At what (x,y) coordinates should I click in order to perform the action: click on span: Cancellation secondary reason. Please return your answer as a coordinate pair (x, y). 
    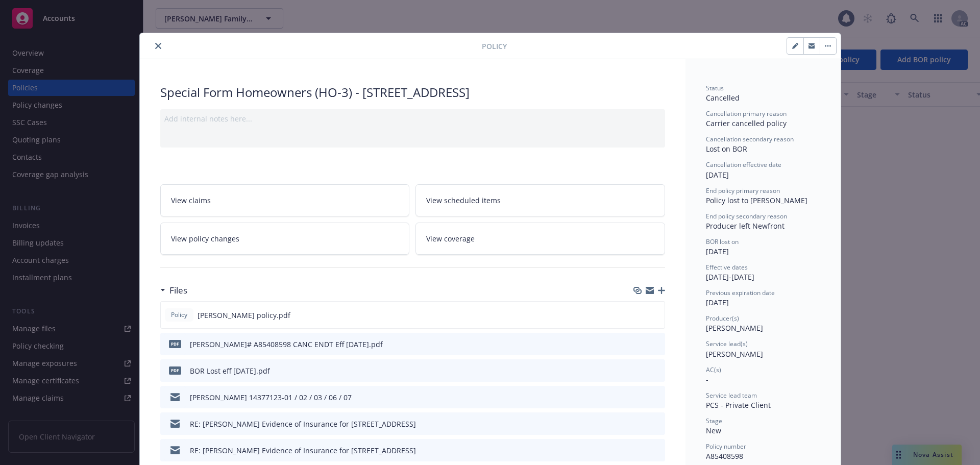
    Looking at the image, I should click on (750, 139).